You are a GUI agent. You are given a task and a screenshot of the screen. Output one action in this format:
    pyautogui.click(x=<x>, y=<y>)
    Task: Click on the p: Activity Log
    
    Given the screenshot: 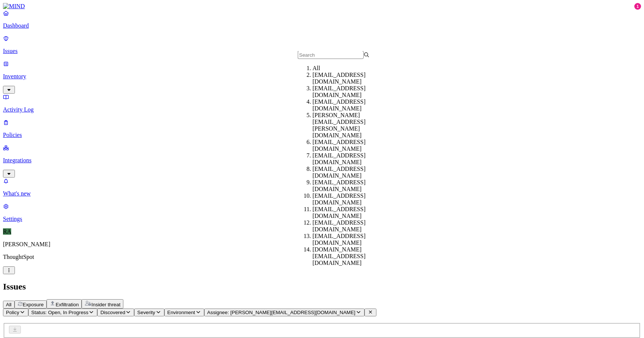 What is the action you would take?
    pyautogui.click(x=322, y=109)
    